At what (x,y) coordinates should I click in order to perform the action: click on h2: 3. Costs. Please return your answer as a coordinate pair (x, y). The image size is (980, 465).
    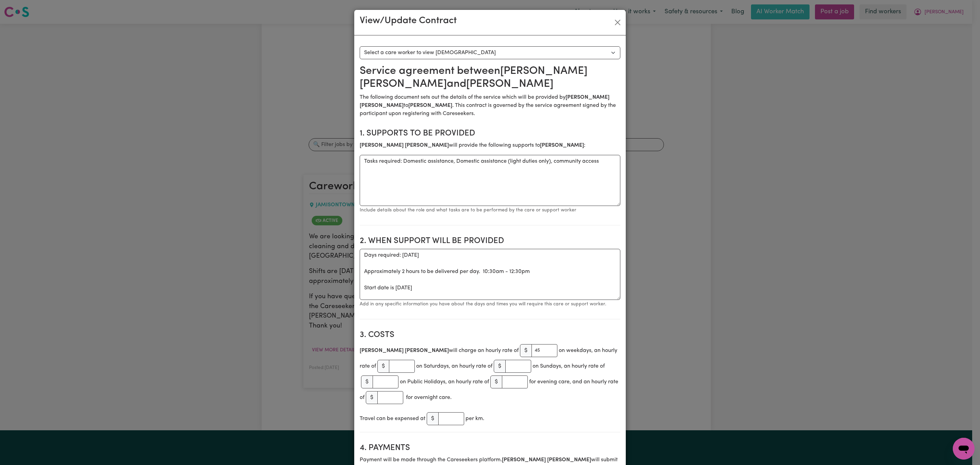
    Looking at the image, I should click on (490, 335).